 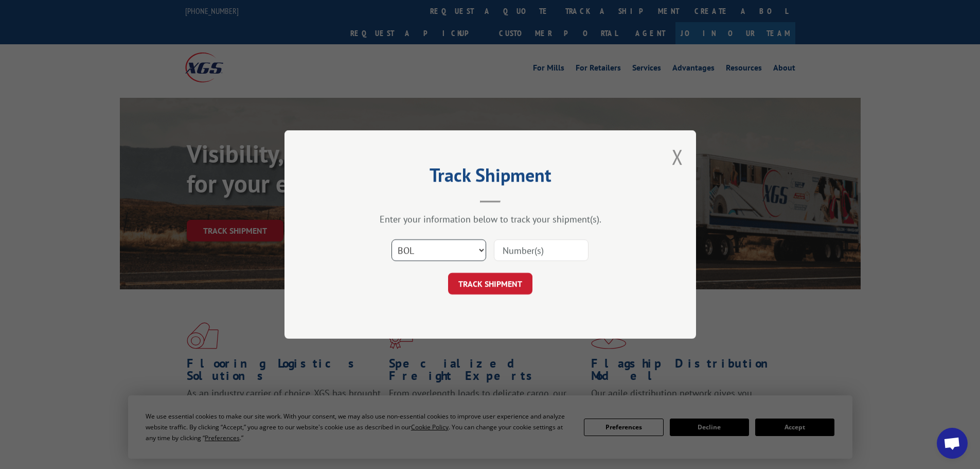 I want to click on div: Open chat, so click(x=952, y=443).